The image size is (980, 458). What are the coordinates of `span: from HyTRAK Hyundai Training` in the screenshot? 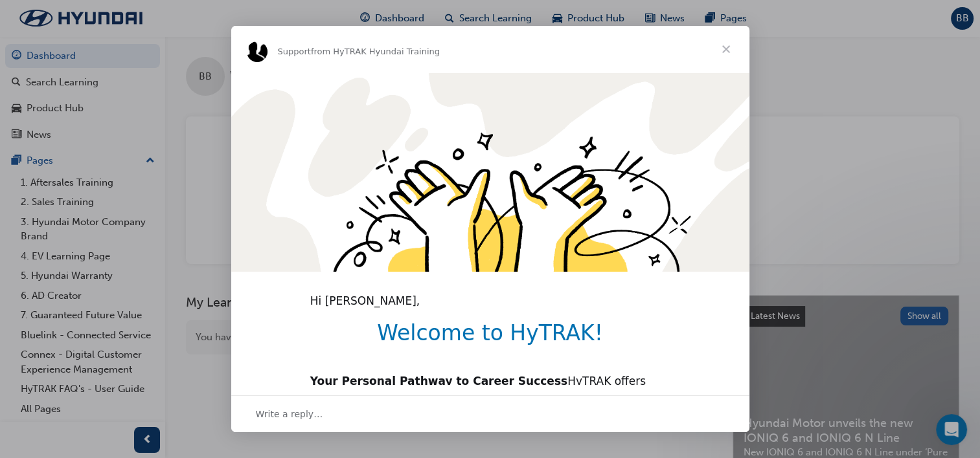 It's located at (375, 51).